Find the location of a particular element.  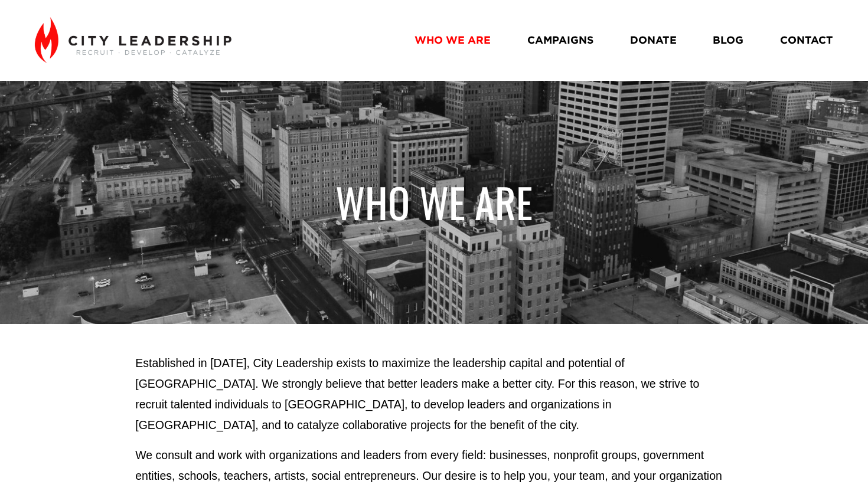

a: CAMPAIGNS is located at coordinates (560, 41).